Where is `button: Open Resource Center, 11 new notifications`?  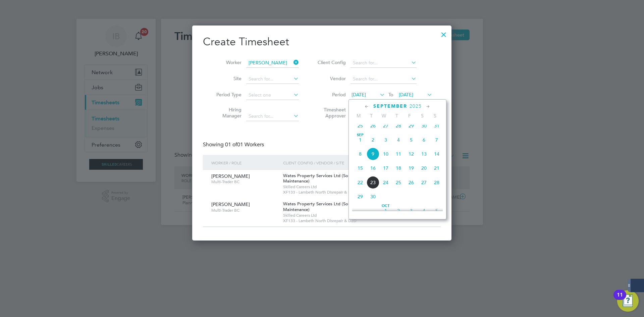
button: Open Resource Center, 11 new notifications is located at coordinates (628, 301).